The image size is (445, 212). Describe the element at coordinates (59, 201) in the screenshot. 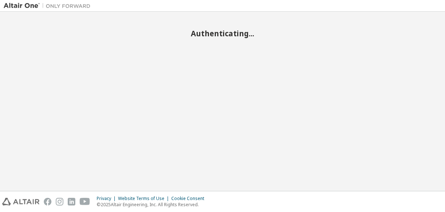

I see `img: instagram.svg` at that location.